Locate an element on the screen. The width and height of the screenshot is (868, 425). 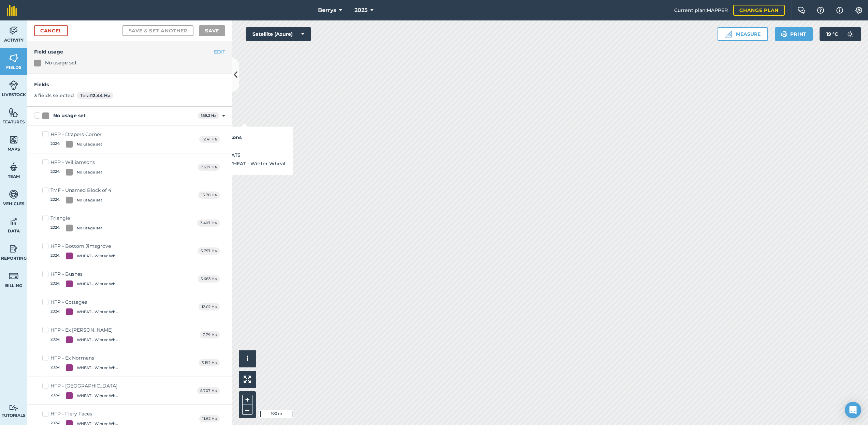
img: svg+xml;base64,PHN2ZyB4bWxucz0iaHR0cDovL3d3dy53My5vcmcvMjAwMC9zdmciIHdpZHRoPSIxOSIgaGVpZ2h0PSIyNC... is located at coordinates (784, 34).